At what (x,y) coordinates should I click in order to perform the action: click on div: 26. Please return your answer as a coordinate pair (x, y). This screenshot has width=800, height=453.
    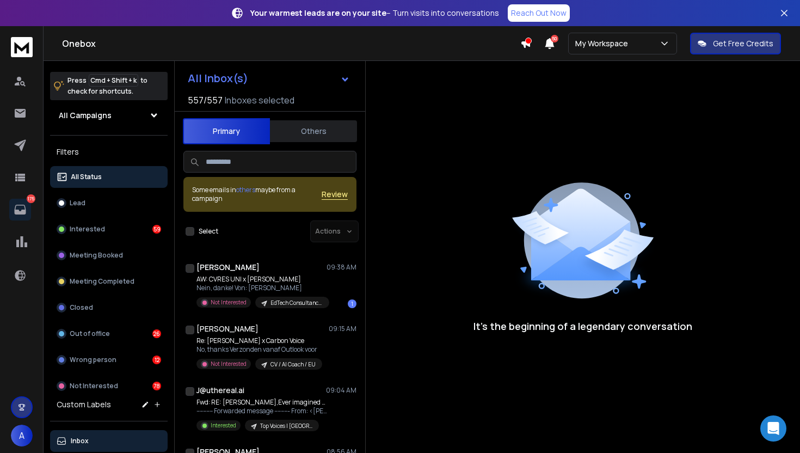
    Looking at the image, I should click on (157, 334).